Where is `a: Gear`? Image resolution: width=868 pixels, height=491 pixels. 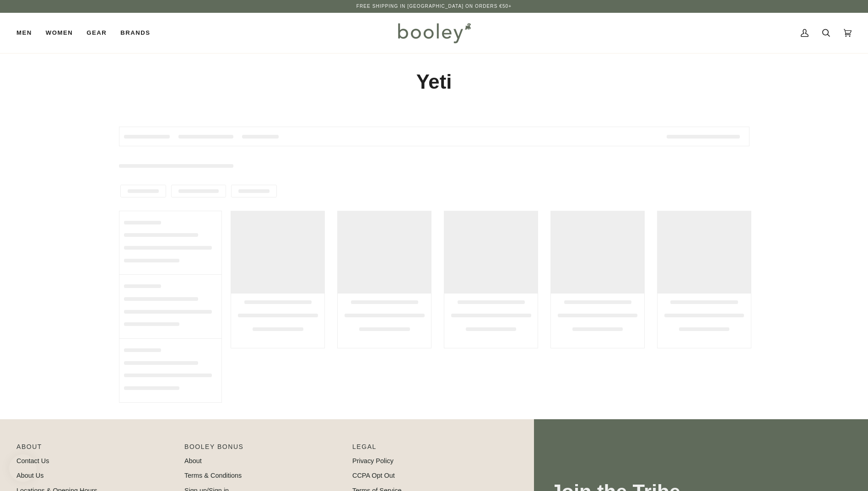 a: Gear is located at coordinates (96, 33).